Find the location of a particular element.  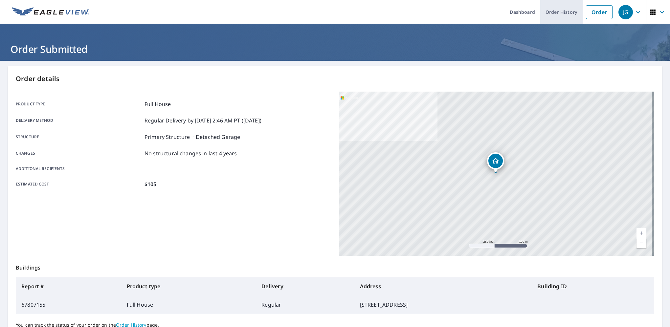

p: Additional recipients is located at coordinates (79, 169).